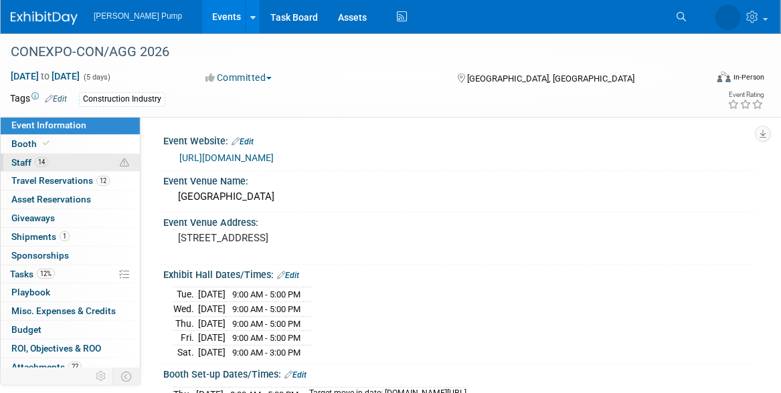 This screenshot has height=393, width=781. I want to click on a: Budget, so click(70, 330).